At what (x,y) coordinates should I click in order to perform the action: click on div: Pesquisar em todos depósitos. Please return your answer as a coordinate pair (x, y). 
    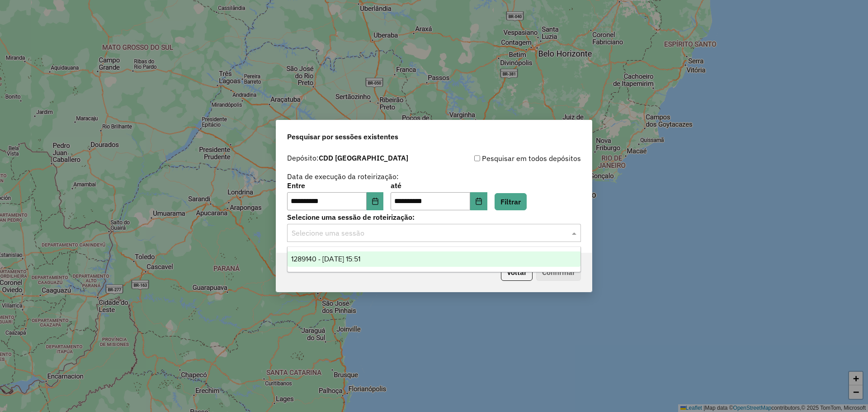
    Looking at the image, I should click on (508, 158).